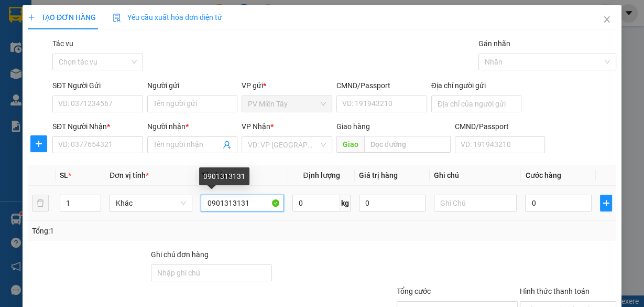 The width and height of the screenshot is (644, 307). Describe the element at coordinates (117, 18) in the screenshot. I see `img: icon` at that location.